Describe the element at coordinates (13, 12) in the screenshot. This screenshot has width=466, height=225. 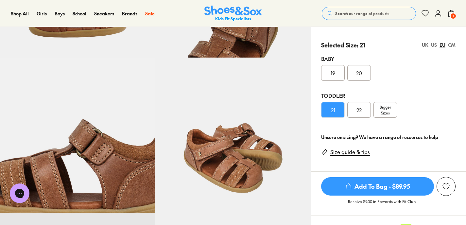
I see `button: Open gorgias live chat` at that location.